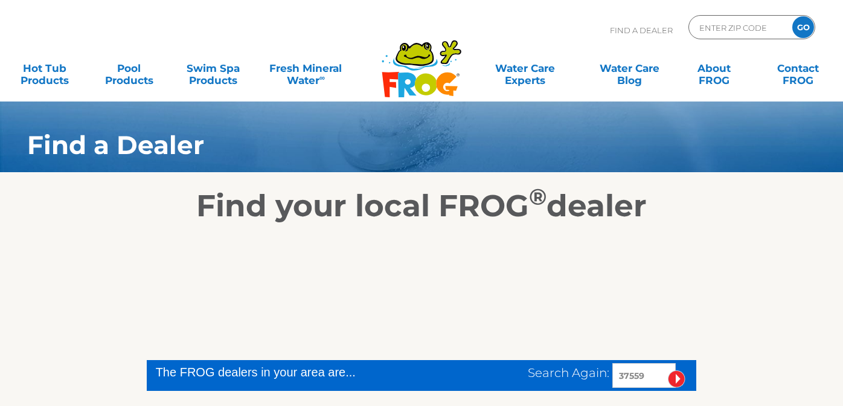 This screenshot has height=406, width=843. I want to click on img: Frog Products Logo, so click(421, 61).